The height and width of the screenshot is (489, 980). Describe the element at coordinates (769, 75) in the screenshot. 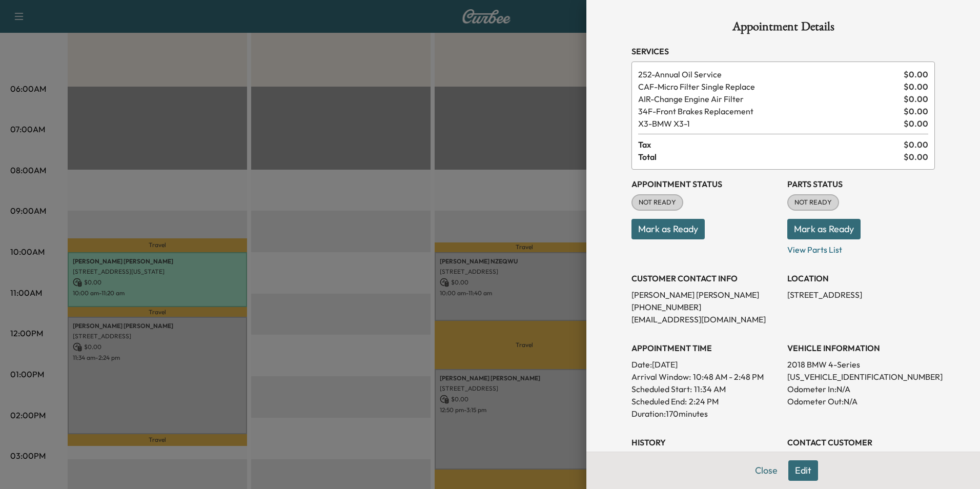

I see `span: Annual Oil Service` at that location.